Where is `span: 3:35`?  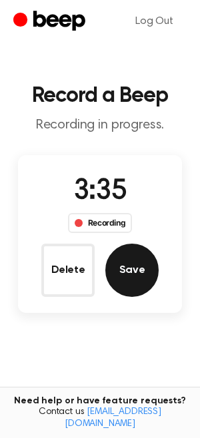
span: 3:35 is located at coordinates (100, 192).